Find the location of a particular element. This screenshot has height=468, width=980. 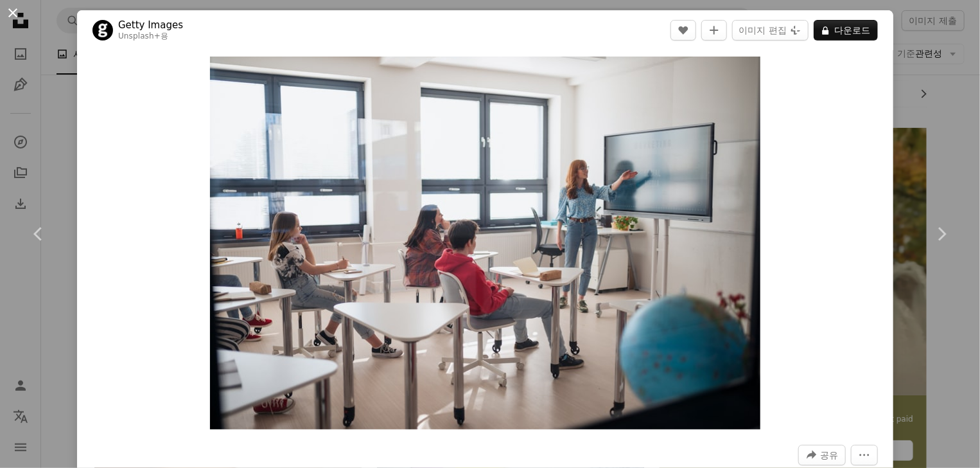

span: 공유 is located at coordinates (829, 455).